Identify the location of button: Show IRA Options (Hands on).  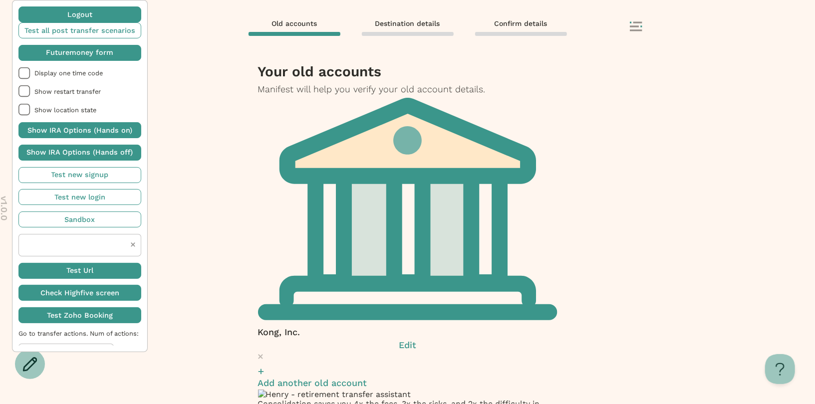
(80, 130).